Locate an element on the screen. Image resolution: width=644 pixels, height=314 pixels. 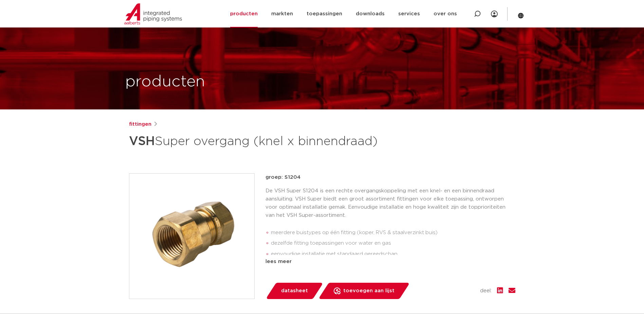
span: datasheet is located at coordinates (294, 291).